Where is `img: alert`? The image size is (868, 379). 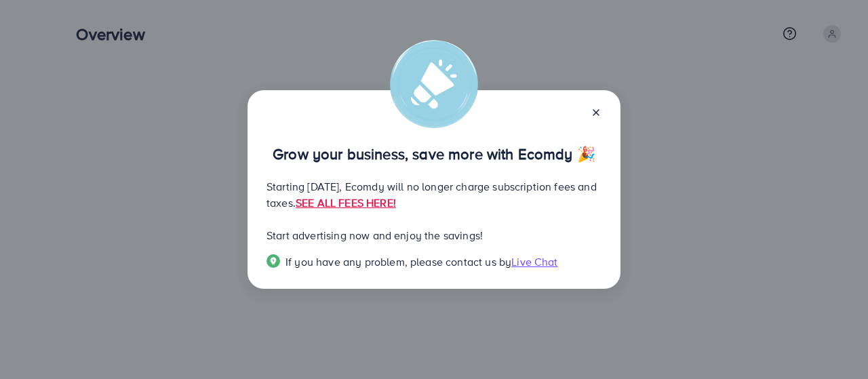
img: alert is located at coordinates (434, 84).